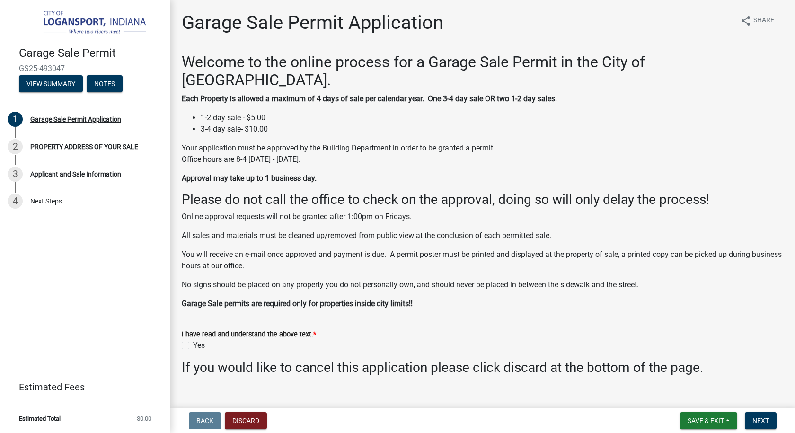  What do you see at coordinates (708, 421) in the screenshot?
I see `button: Save & Exit` at bounding box center [708, 421].